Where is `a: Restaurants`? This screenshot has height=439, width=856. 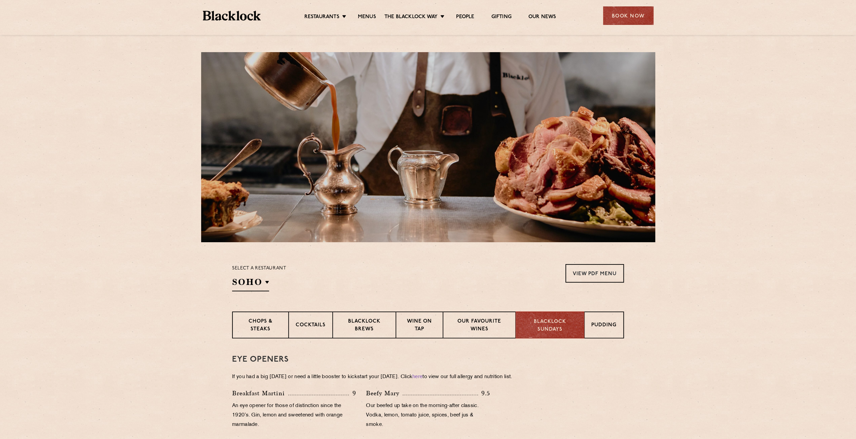
a: Restaurants is located at coordinates (322, 17).